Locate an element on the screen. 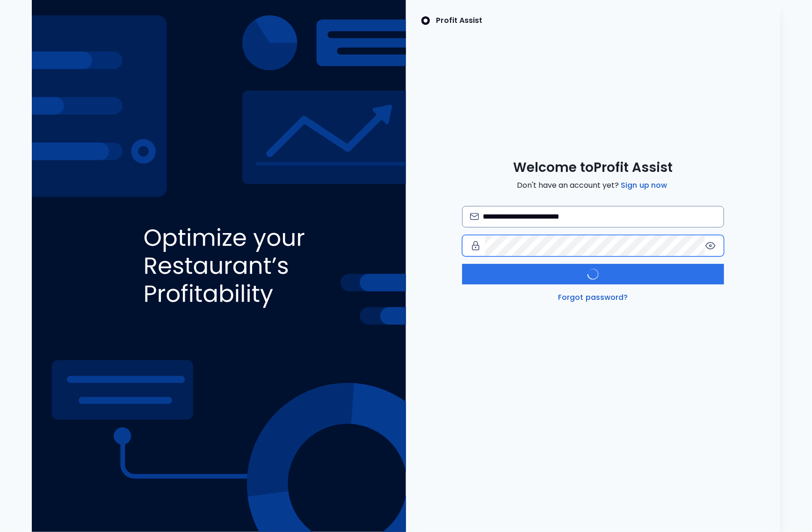  img: SpotOn Logo is located at coordinates (425, 21).